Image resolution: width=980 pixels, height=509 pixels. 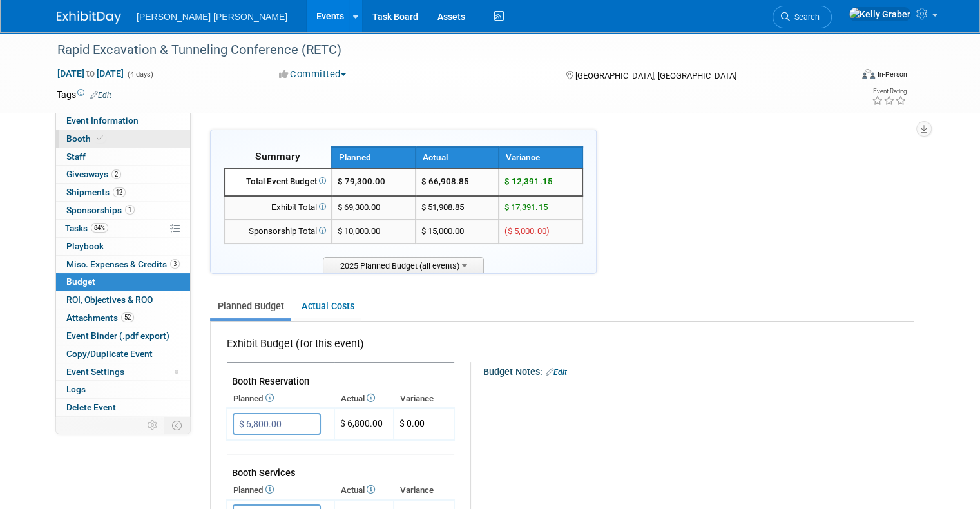 What do you see at coordinates (868, 74) in the screenshot?
I see `img: Format-Inperson.png` at bounding box center [868, 74].